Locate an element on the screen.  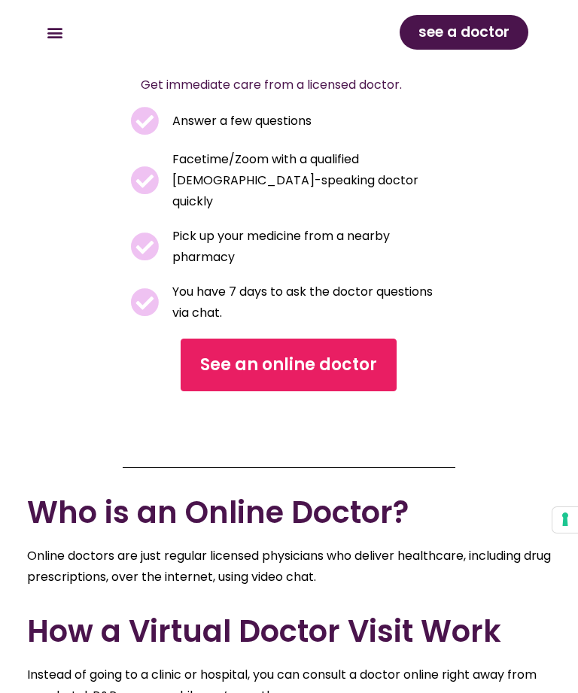
h2: How a Virtual Doctor Visit Work is located at coordinates (289, 632).